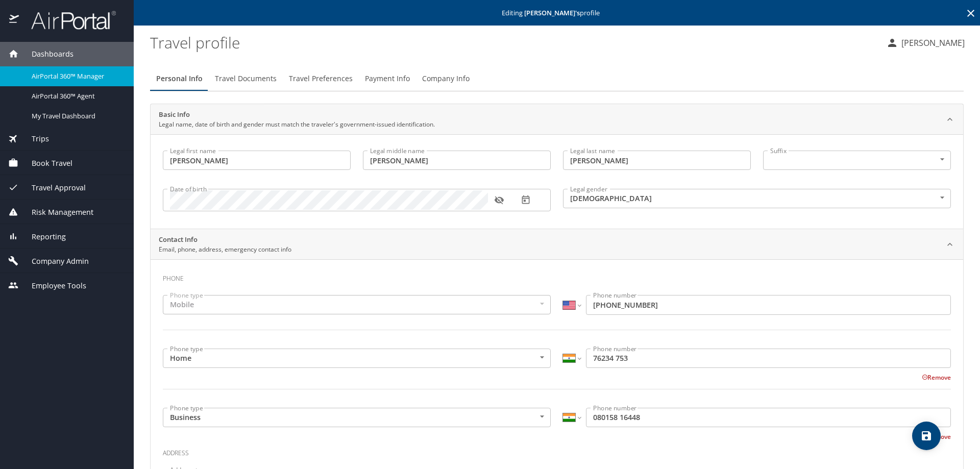 This screenshot has width=980, height=469. Describe the element at coordinates (357, 359) in the screenshot. I see `div: Home` at that location.